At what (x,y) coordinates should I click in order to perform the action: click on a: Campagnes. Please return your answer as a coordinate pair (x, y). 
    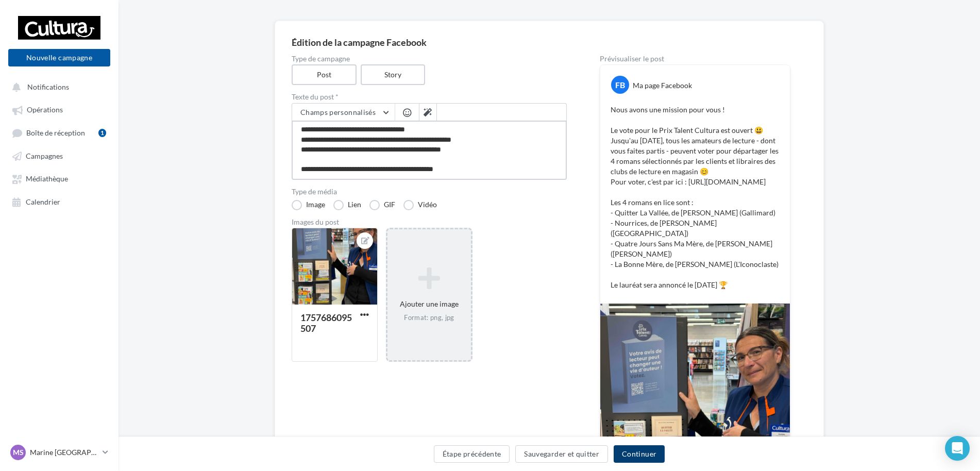
    Looking at the image, I should click on (59, 155).